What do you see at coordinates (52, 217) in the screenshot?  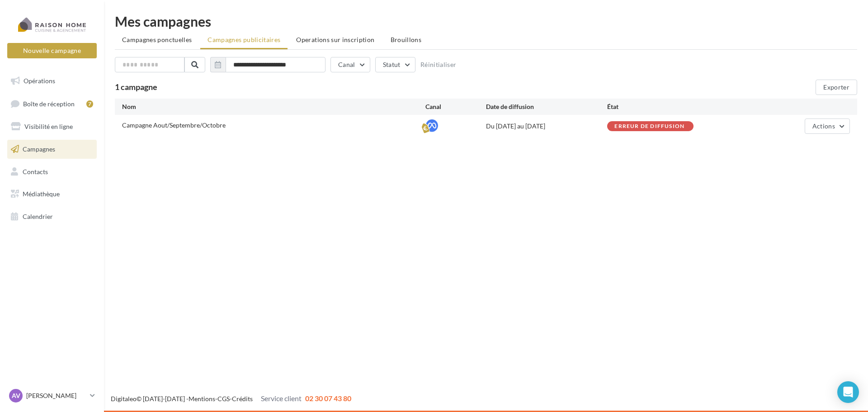 I see `a: Calendrier` at bounding box center [52, 217].